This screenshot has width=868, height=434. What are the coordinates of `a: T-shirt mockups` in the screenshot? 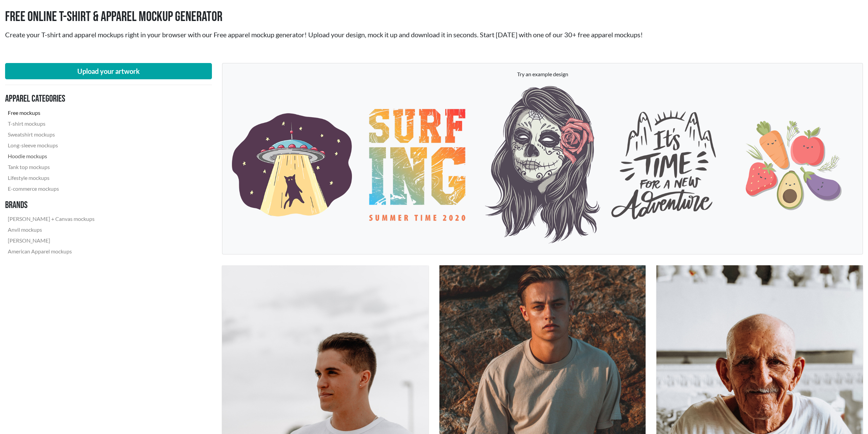 It's located at (51, 124).